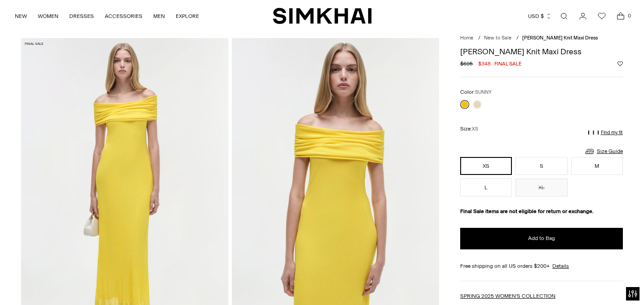  I want to click on button: XS, so click(486, 167).